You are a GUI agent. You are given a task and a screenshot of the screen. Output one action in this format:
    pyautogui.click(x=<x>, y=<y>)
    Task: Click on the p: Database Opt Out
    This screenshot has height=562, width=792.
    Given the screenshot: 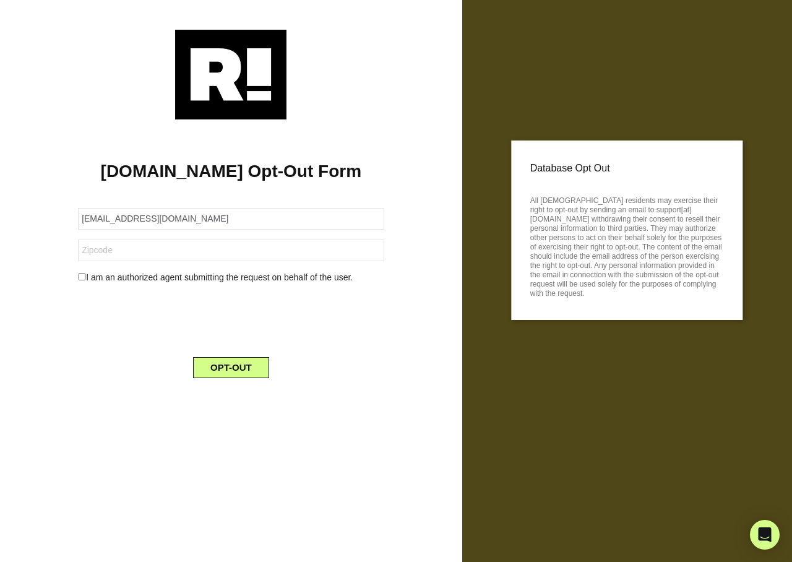 What is the action you would take?
    pyautogui.click(x=627, y=168)
    